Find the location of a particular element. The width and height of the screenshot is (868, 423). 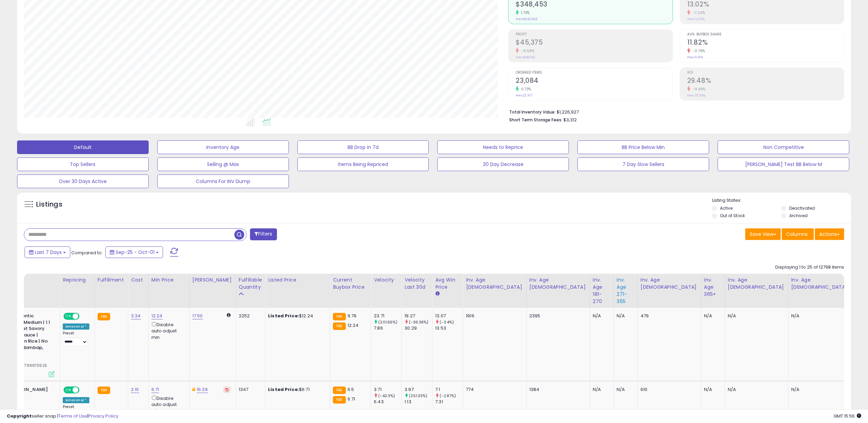

h2: 29.48% is located at coordinates (766, 81).